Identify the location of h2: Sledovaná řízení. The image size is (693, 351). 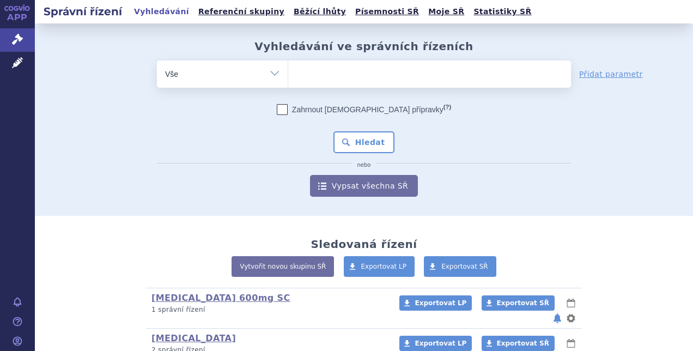
(363, 244).